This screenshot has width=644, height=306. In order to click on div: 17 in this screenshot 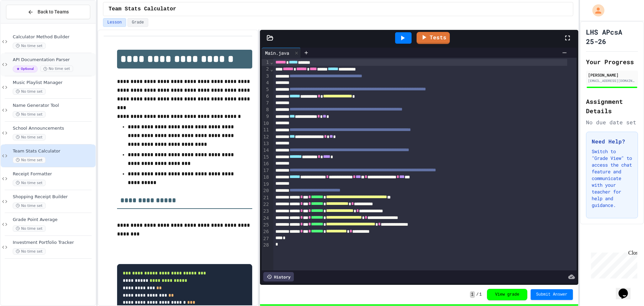, I will do `click(266, 171)`.